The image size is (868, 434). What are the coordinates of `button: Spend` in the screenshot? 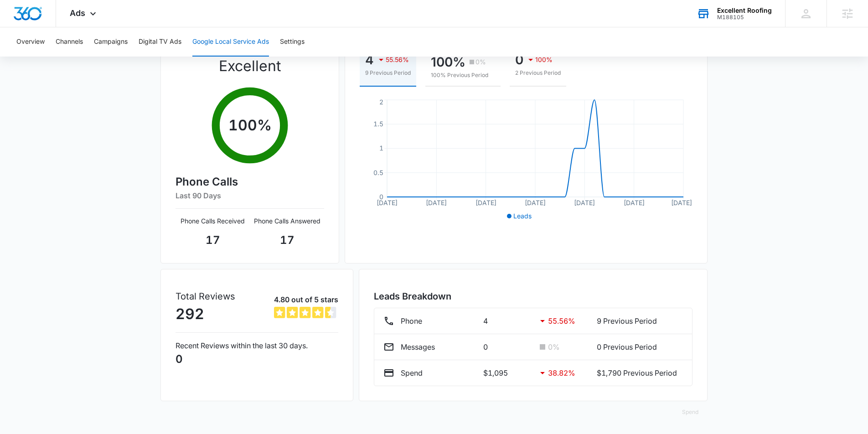 It's located at (690, 412).